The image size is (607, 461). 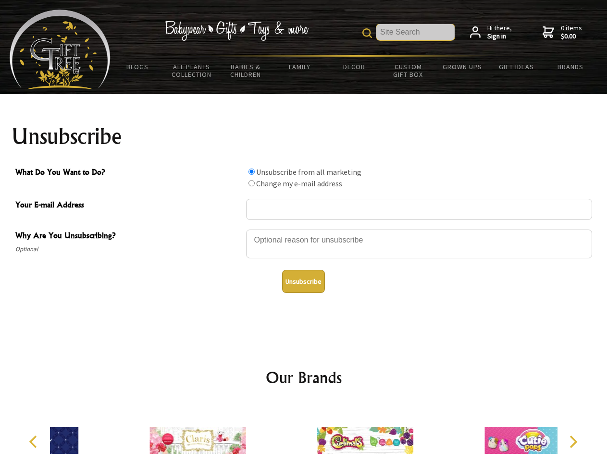 I want to click on textarea: Why Are You Unsubscribing?, so click(x=419, y=244).